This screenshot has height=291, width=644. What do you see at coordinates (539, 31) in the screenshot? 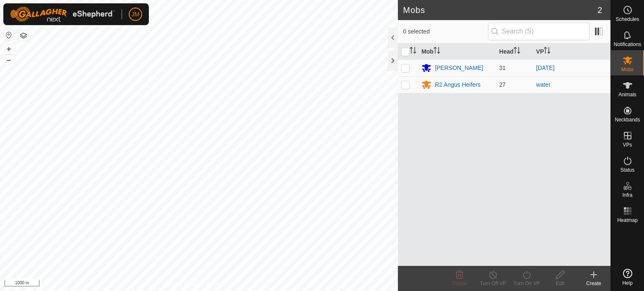
I see `input: Search (S)` at bounding box center [539, 31].